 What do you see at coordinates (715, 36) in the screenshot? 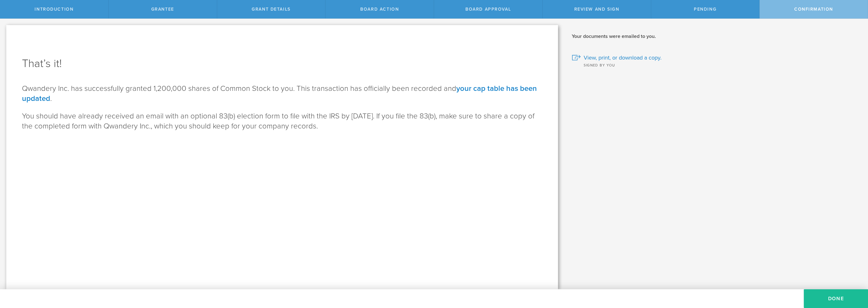
I see `h2: Your documents were emailed to you.` at bounding box center [715, 36].